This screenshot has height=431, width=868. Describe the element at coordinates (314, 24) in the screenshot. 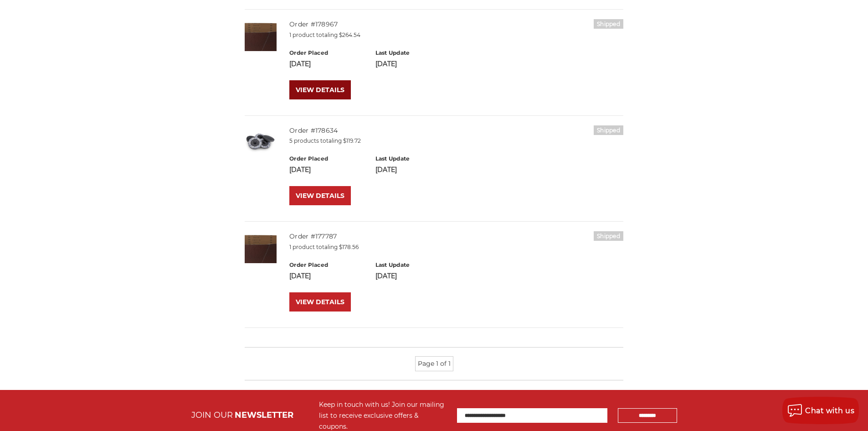

I see `a: Order #178967` at that location.